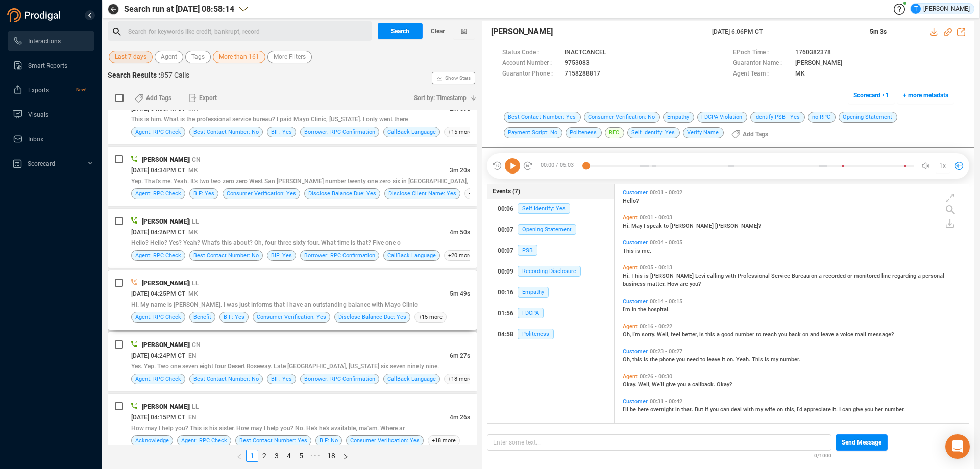 This screenshot has width=980, height=469. Describe the element at coordinates (813, 53) in the screenshot. I see `span: 1760382378` at that location.